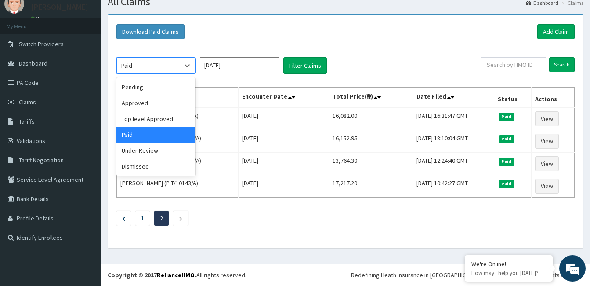  What do you see at coordinates (562, 65) in the screenshot?
I see `input: Search` at bounding box center [562, 65].